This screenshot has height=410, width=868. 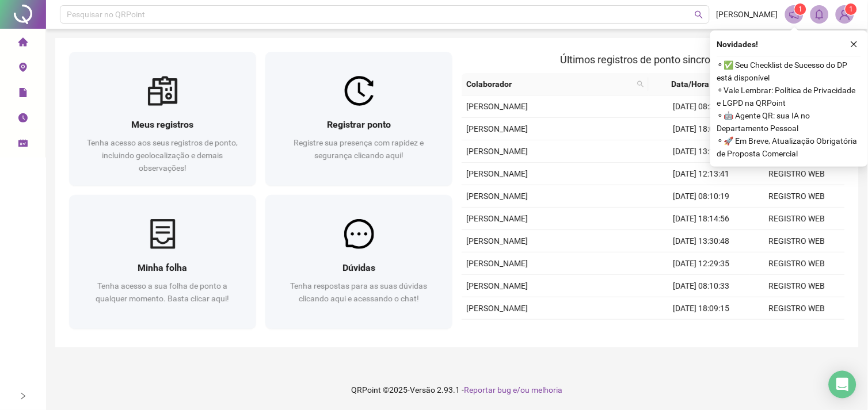 What do you see at coordinates (549, 84) in the screenshot?
I see `span: Colaborador` at bounding box center [549, 84].